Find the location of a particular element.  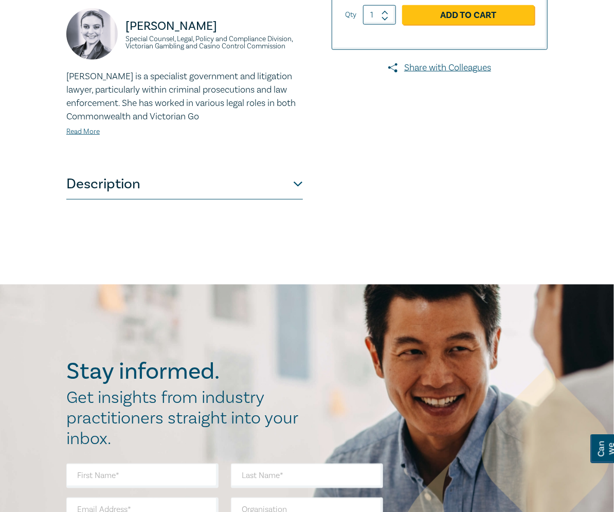

small: Special Counsel, Legal, Policy and Compliance Division, Victorian Gambling and Casino Control Com... is located at coordinates (214, 43).